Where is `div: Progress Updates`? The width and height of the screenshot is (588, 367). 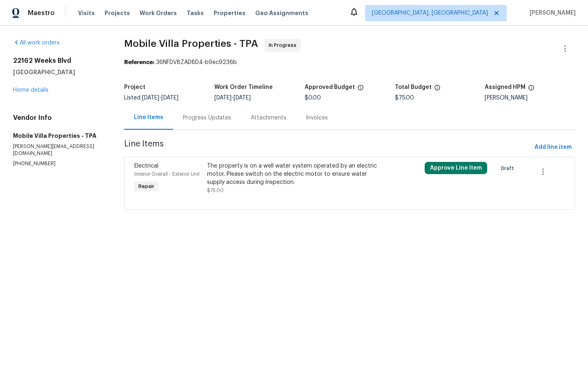
div: Progress Updates is located at coordinates (207, 118).